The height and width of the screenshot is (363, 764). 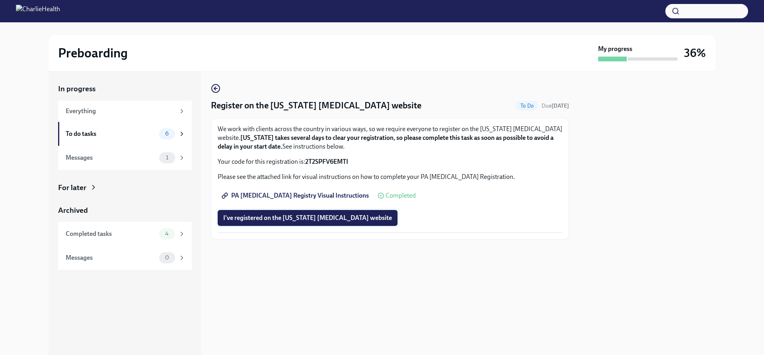 I want to click on a: Messages1, so click(x=125, y=158).